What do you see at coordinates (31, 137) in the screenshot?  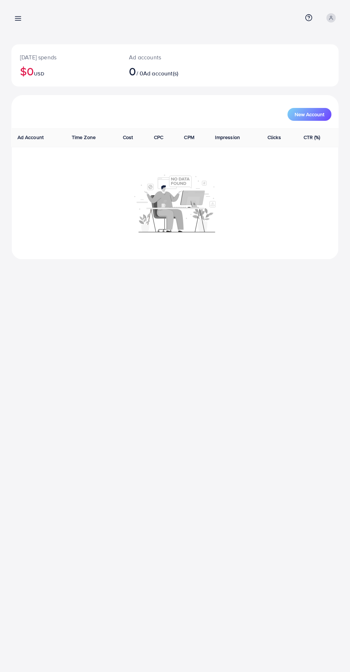 I see `span: Ad Account` at bounding box center [31, 137].